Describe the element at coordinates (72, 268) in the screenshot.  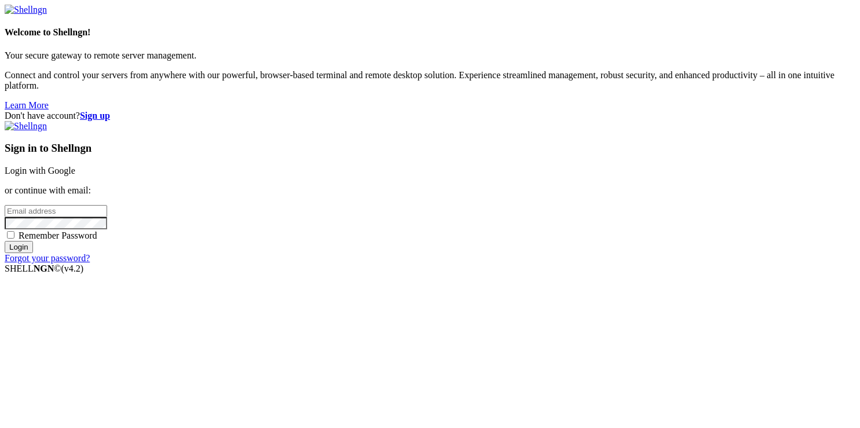
I see `span: 4.2.0` at that location.